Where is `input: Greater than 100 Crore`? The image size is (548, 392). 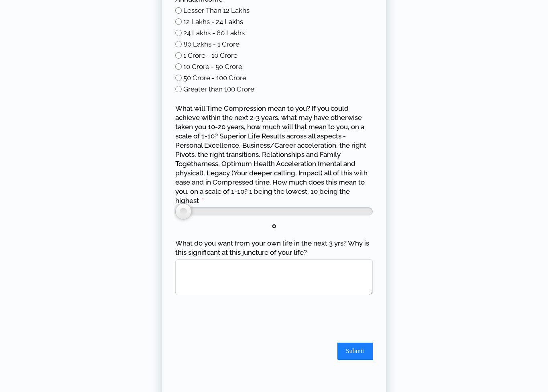
input: Greater than 100 Crore is located at coordinates (178, 89).